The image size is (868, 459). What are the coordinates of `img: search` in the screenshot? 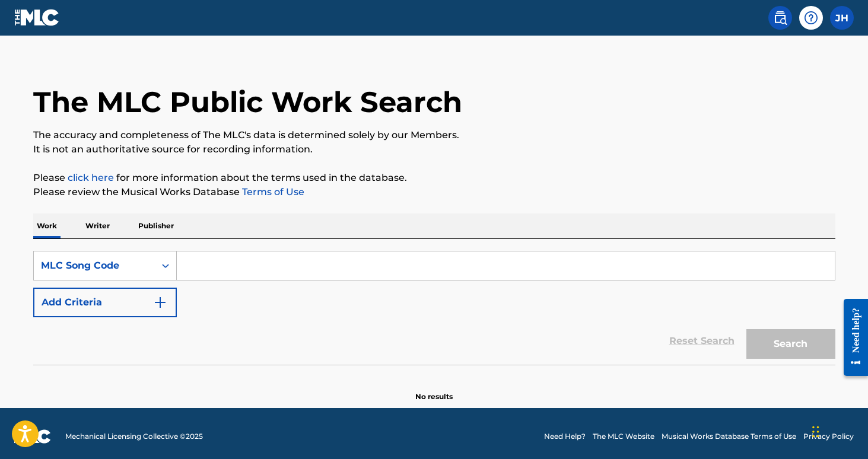 It's located at (780, 18).